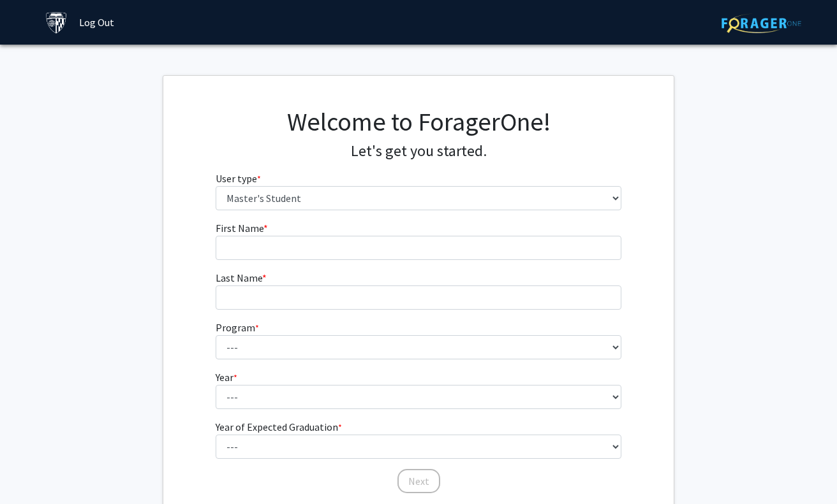  Describe the element at coordinates (56, 22) in the screenshot. I see `img: Johns Hopkins University Logo` at that location.